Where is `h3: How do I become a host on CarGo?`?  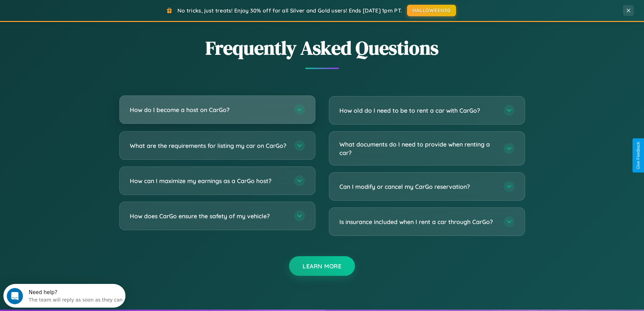 h3: How do I become a host on CarGo? is located at coordinates (209, 110).